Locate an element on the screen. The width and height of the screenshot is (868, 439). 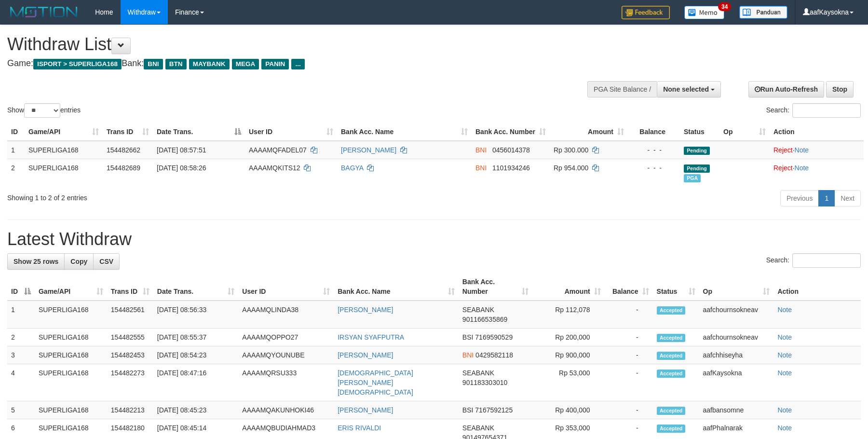
span: ISPORT > SUPERLIGA168 is located at coordinates (77, 64).